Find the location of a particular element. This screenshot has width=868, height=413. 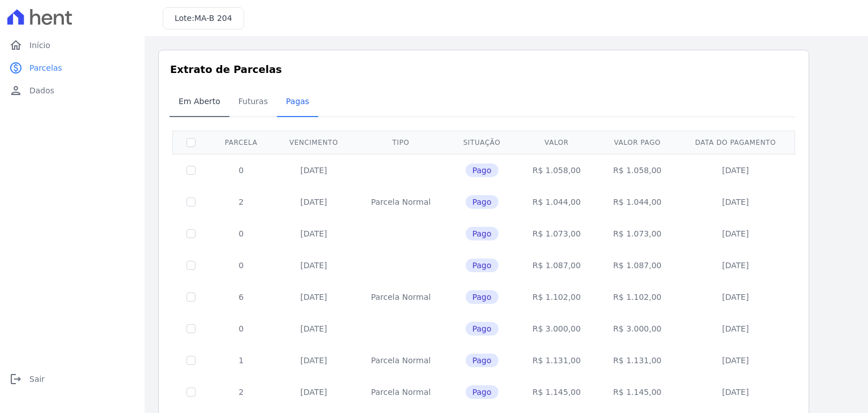

span: Futuras is located at coordinates (253, 101).